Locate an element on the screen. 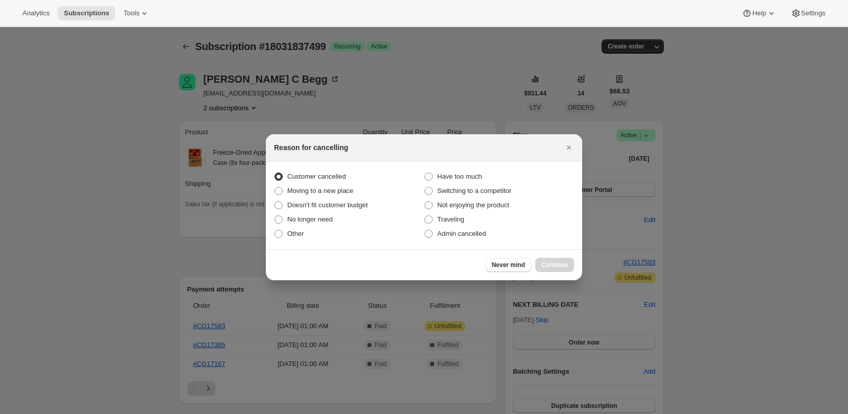  button: Close is located at coordinates (569, 147).